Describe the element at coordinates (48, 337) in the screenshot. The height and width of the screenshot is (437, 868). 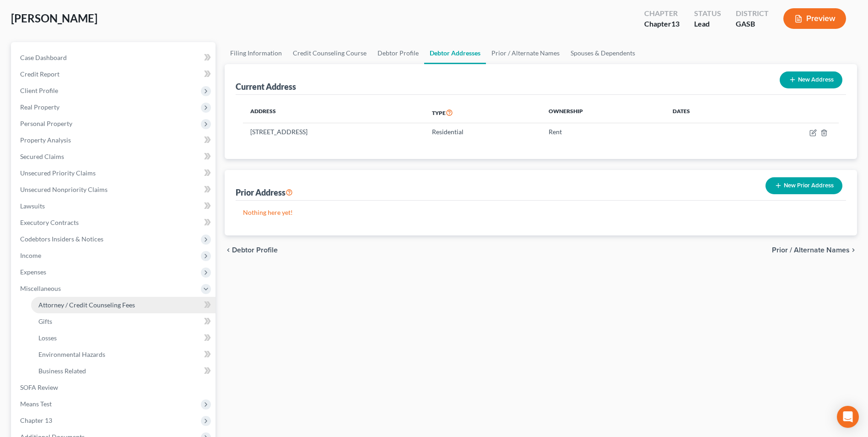
I see `span: Losses` at that location.